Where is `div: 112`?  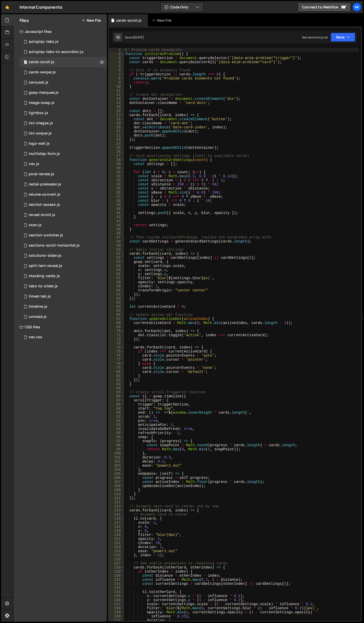
div: 112 is located at coordinates (117, 502).